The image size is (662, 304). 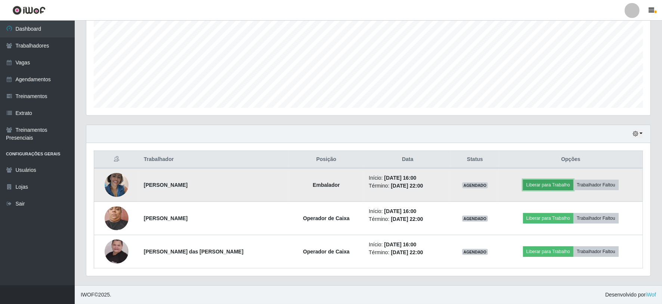 What do you see at coordinates (214, 159) in the screenshot?
I see `th: Trabalhador` at bounding box center [214, 159].